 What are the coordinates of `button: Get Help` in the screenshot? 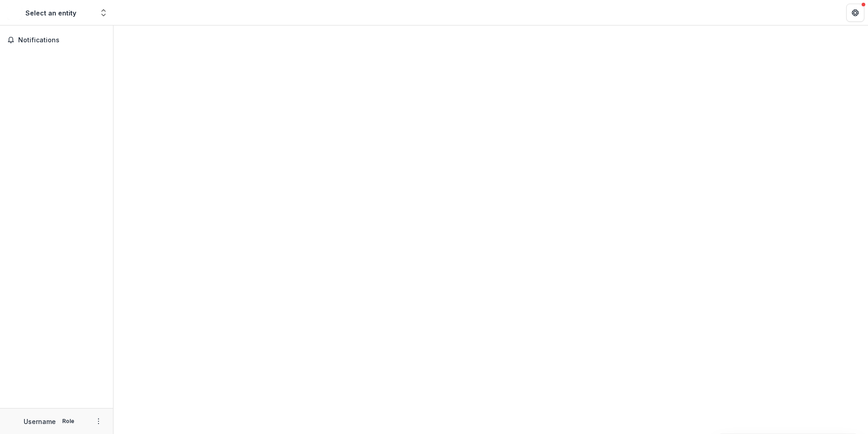 It's located at (855, 13).